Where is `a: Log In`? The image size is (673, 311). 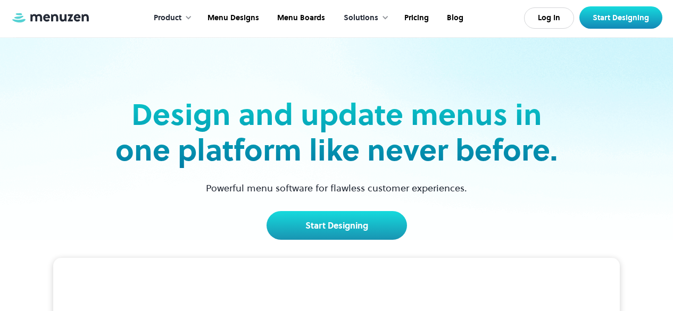 a: Log In is located at coordinates (549, 18).